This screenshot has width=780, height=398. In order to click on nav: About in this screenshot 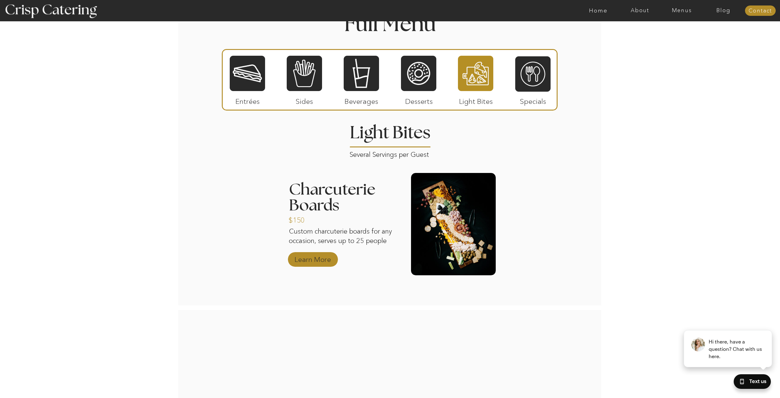, I will do `click(640, 11)`.